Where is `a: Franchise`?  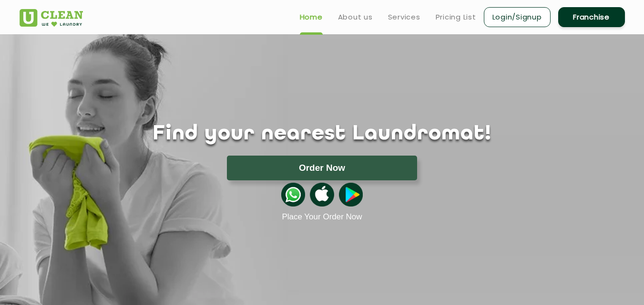
a: Franchise is located at coordinates (591, 18).